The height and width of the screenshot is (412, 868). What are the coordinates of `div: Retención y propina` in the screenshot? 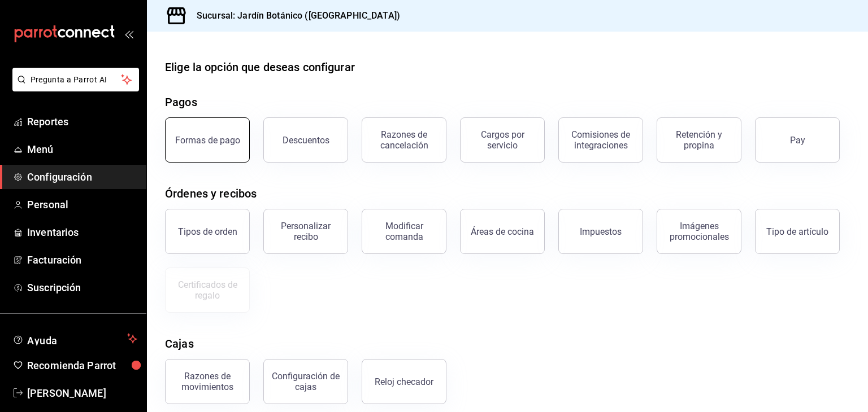 It's located at (699, 140).